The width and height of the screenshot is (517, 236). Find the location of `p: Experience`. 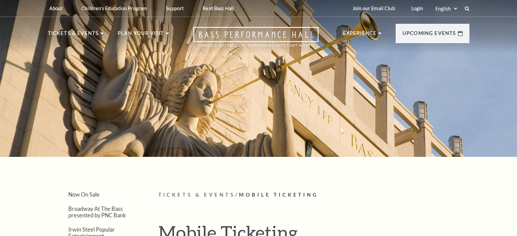

p: Experience is located at coordinates (360, 35).